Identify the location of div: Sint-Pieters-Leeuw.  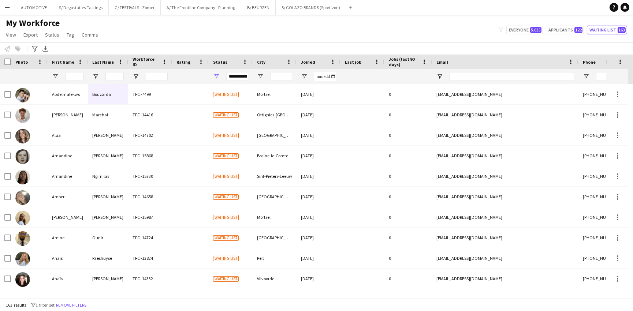
(274, 176).